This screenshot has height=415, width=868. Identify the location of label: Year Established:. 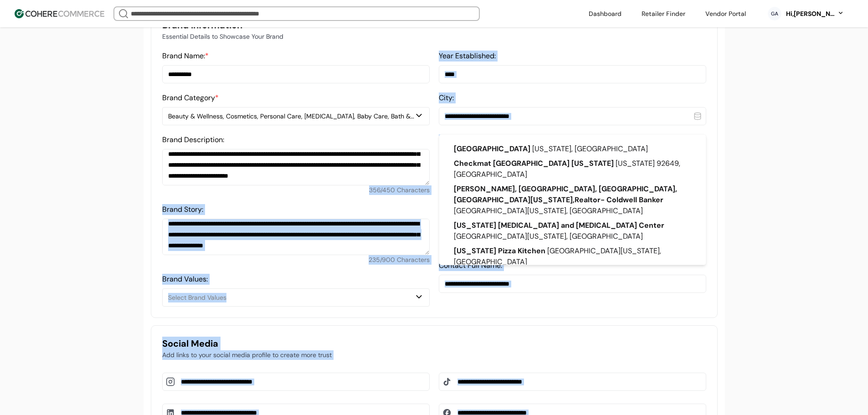
(467, 56).